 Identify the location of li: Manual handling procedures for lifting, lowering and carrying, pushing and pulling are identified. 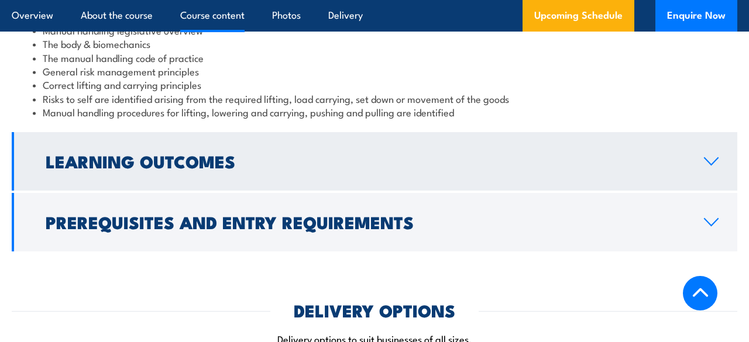
(375, 112).